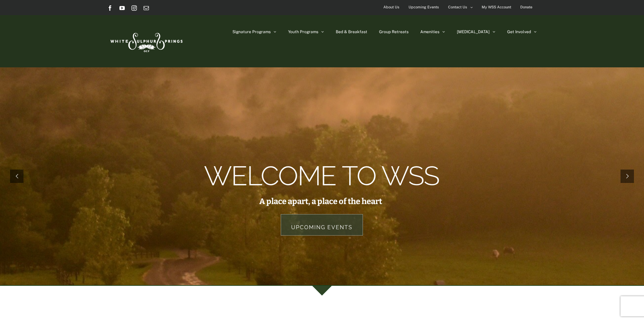 The image size is (644, 321). Describe the element at coordinates (433, 32) in the screenshot. I see `a: Amenities` at that location.